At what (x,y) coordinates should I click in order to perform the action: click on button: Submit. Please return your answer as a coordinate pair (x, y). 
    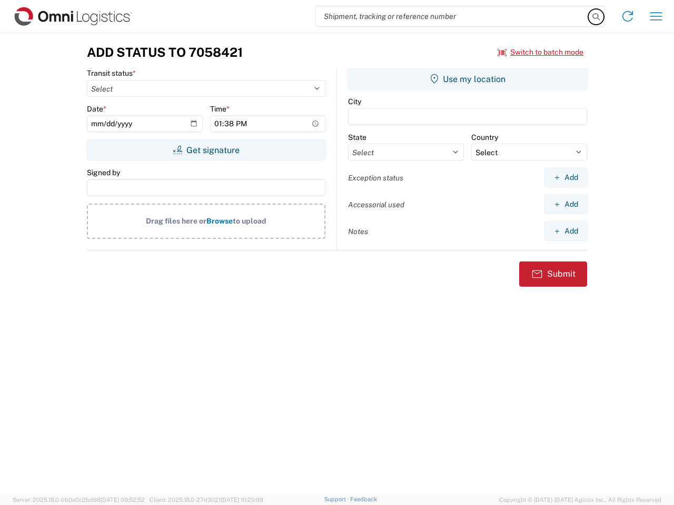
    Looking at the image, I should click on (553, 274).